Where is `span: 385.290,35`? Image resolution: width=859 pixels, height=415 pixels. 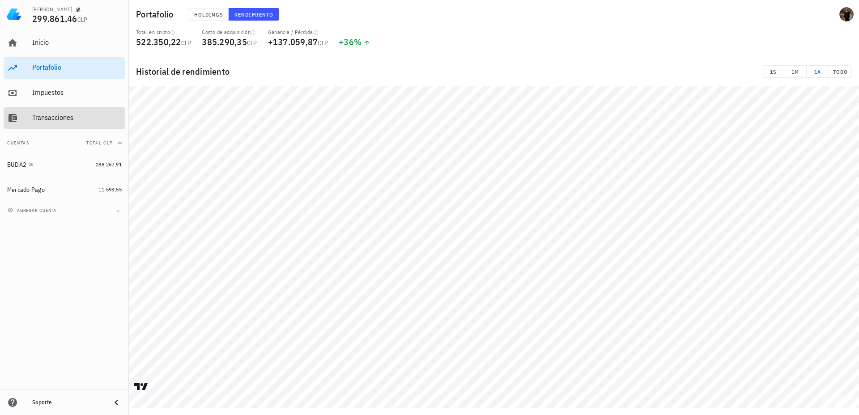 span: 385.290,35 is located at coordinates (224, 42).